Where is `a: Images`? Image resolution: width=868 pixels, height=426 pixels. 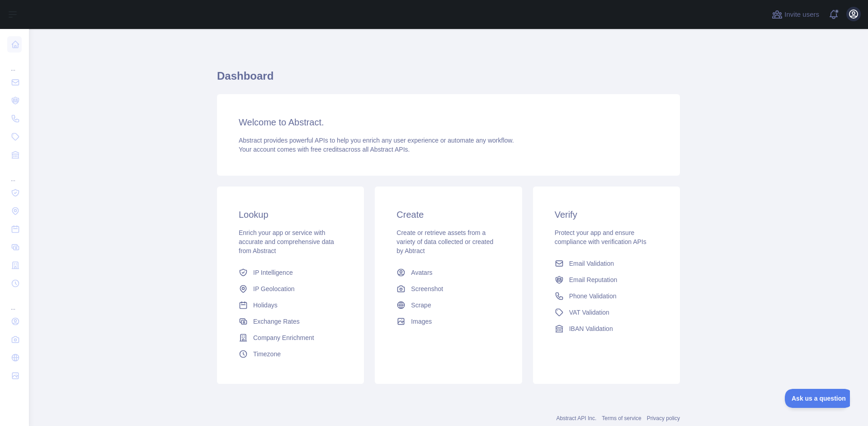
a: Images is located at coordinates (448, 321).